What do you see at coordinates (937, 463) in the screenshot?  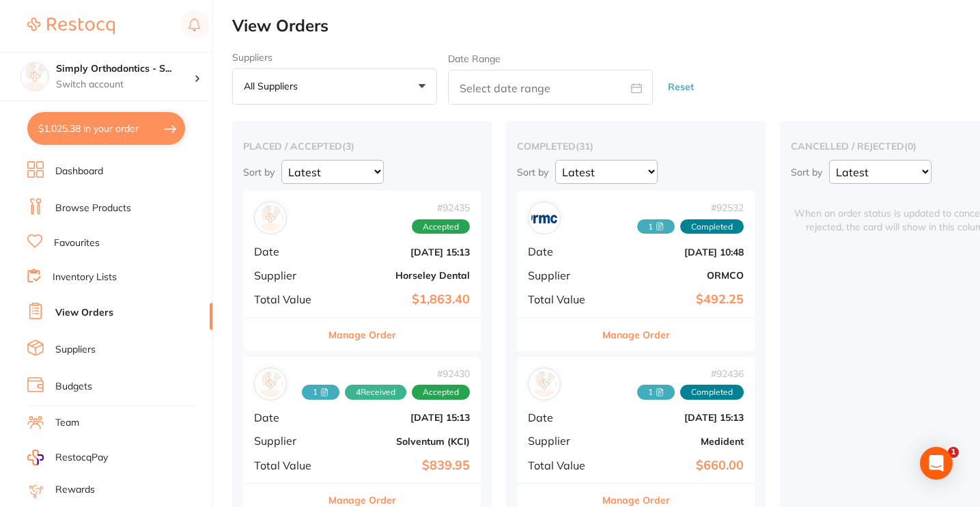 I see `div: Open Intercom Messenger` at bounding box center [937, 463].